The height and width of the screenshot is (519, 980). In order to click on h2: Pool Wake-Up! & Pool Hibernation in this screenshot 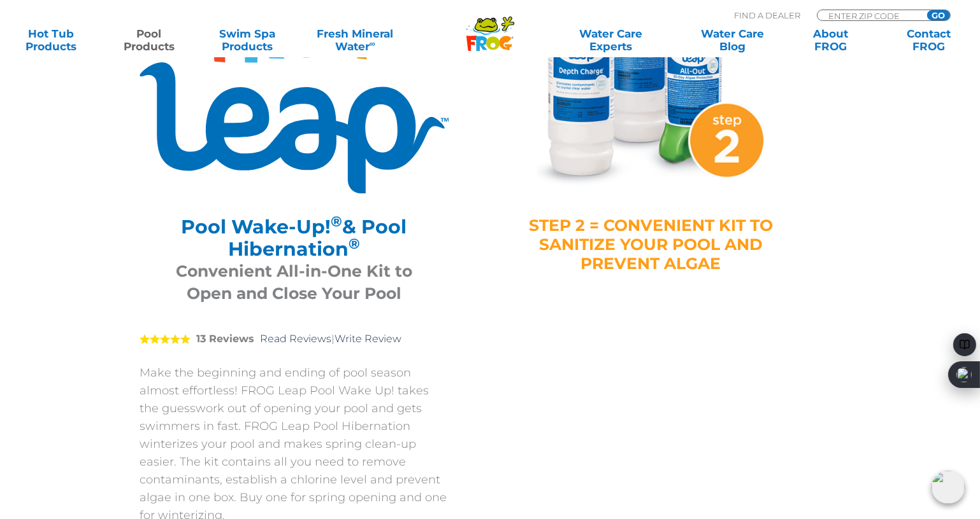, I will do `click(293, 238)`.